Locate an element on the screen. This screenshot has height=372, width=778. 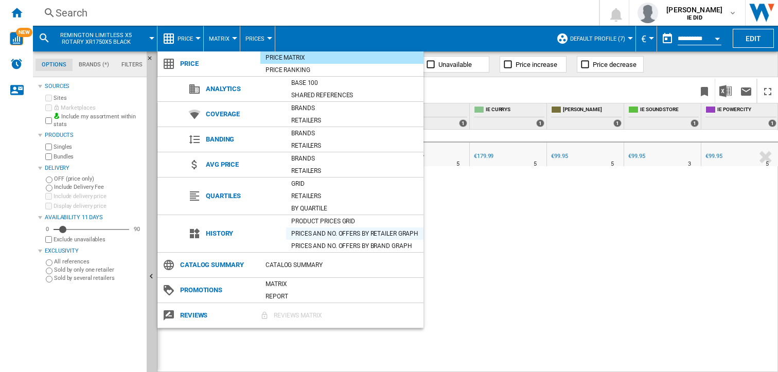
div: Prices and No. offers by retailer graph is located at coordinates (354, 233).